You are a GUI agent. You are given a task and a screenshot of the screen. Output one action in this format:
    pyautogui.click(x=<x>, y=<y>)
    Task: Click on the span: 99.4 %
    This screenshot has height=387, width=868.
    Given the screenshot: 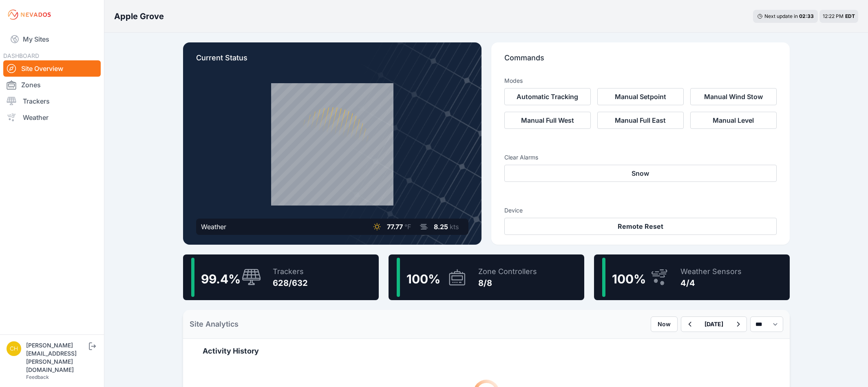 What is the action you would take?
    pyautogui.click(x=221, y=279)
    